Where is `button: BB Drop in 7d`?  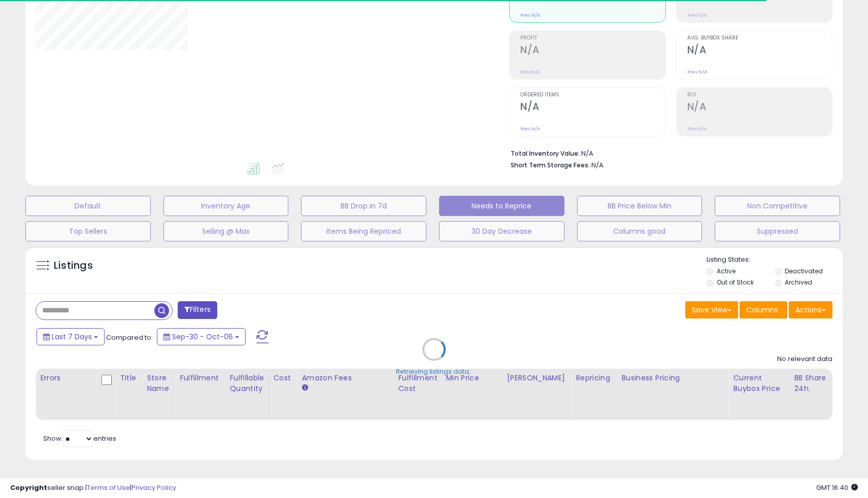 button: BB Drop in 7d is located at coordinates (364, 206).